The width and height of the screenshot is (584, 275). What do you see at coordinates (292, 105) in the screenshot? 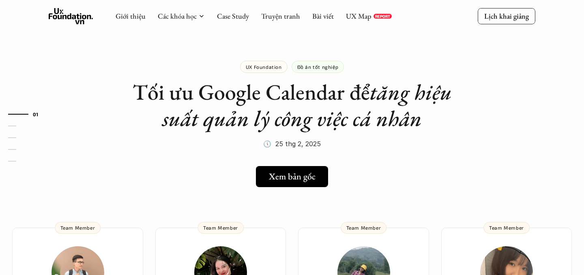
I see `h1: Tối ưu Google Calendar để` at bounding box center [292, 105].